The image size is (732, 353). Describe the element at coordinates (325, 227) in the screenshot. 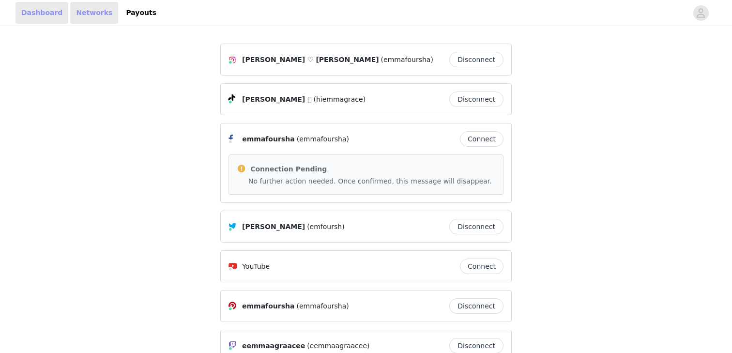

I see `span: (emfoursh)` at that location.